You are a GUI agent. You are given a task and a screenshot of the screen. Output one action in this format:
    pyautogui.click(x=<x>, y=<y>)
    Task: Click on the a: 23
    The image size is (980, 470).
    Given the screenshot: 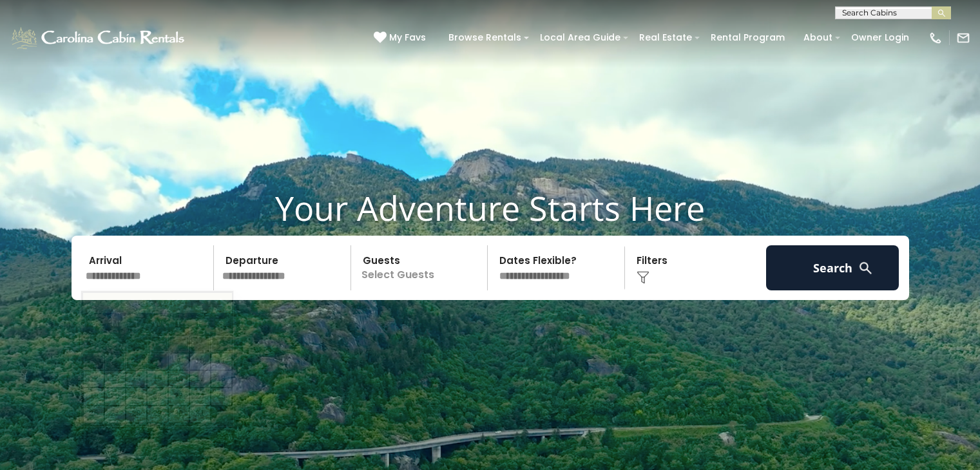 What is the action you would take?
    pyautogui.click(x=179, y=396)
    